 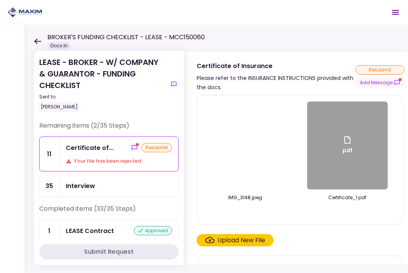 I want to click on div: Docs In, so click(x=59, y=46).